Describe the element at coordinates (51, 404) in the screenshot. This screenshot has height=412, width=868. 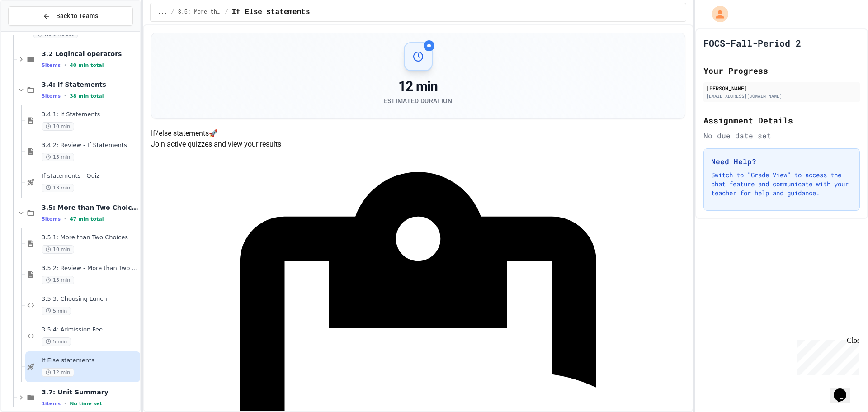
I see `span: 1 items` at that location.